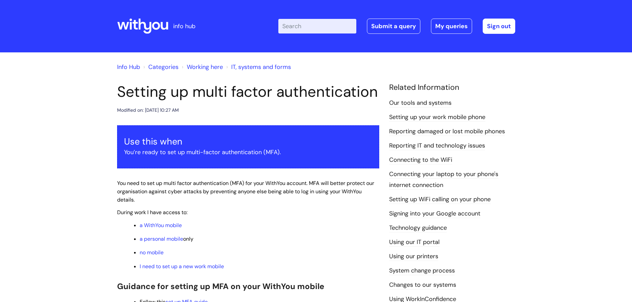 The height and width of the screenshot is (302, 632). I want to click on a: Connecting your laptop to your phone's internet connection, so click(443, 180).